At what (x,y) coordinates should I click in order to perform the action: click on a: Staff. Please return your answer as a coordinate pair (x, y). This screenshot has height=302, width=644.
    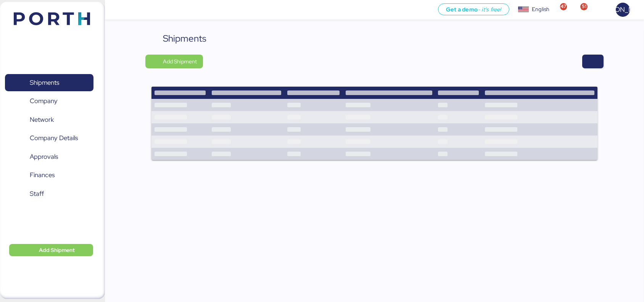
    Looking at the image, I should click on (49, 194).